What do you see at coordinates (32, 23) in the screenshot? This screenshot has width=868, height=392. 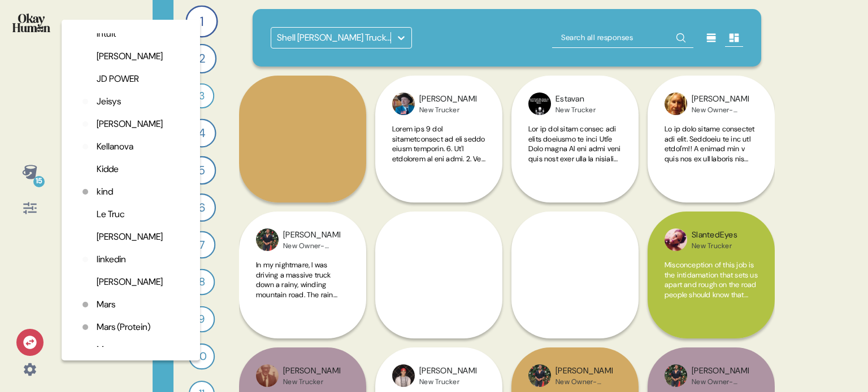 I see `img: okayhuman.3b1b6348.png` at bounding box center [32, 23].